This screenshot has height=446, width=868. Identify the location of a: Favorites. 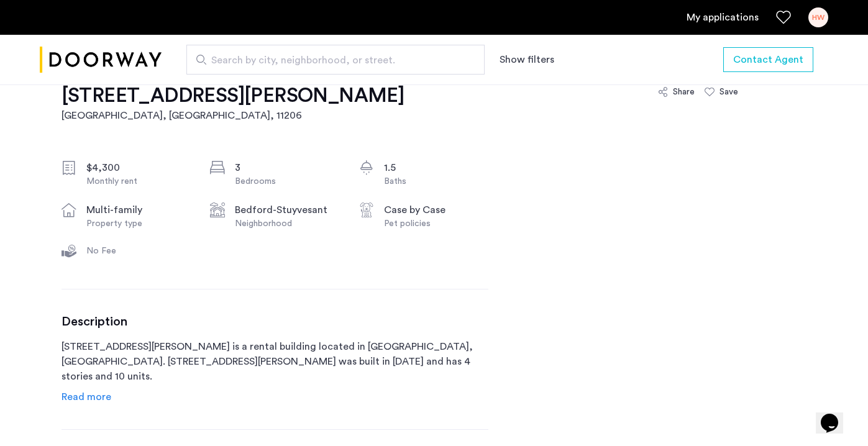
(783, 17).